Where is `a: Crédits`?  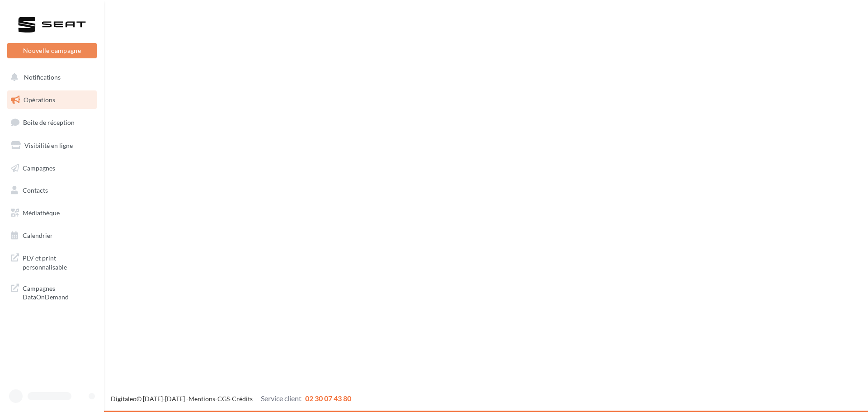 a: Crédits is located at coordinates (242, 399).